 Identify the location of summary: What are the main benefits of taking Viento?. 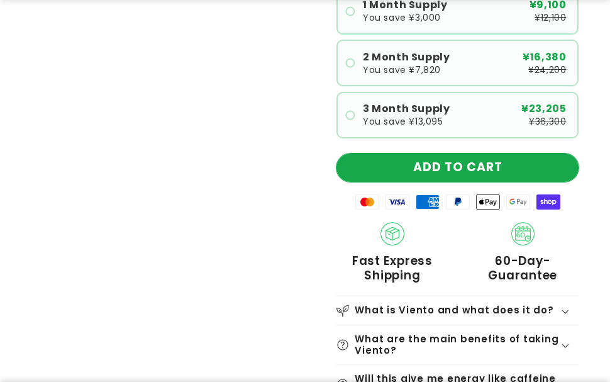
(457, 345).